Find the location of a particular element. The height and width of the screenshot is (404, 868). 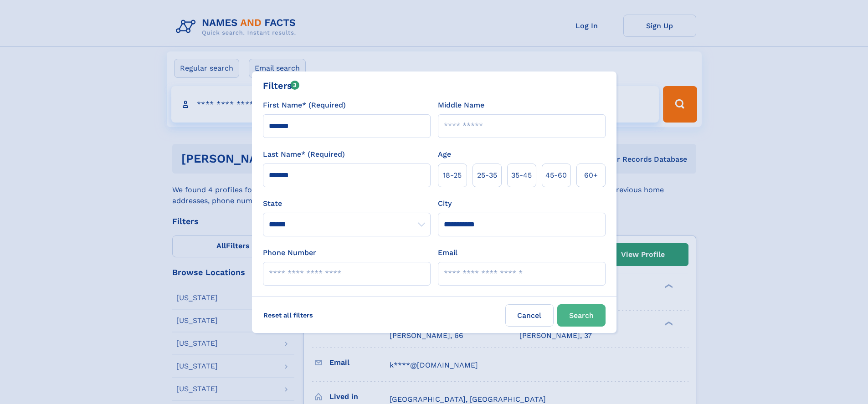

label: State is located at coordinates (347, 204).